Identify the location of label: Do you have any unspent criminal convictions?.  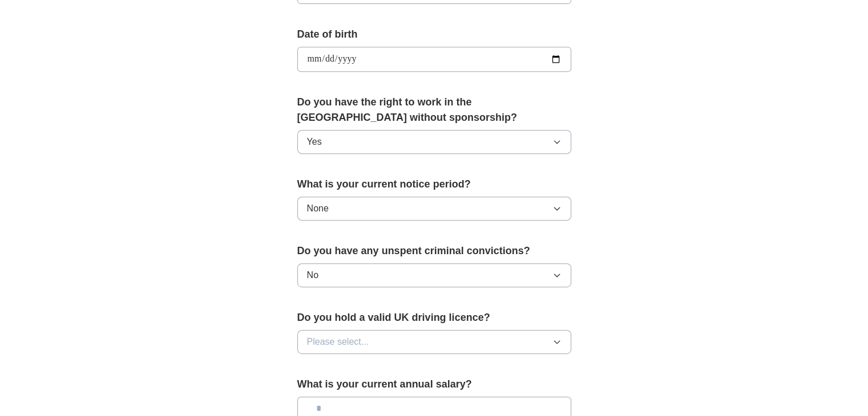
(434, 251).